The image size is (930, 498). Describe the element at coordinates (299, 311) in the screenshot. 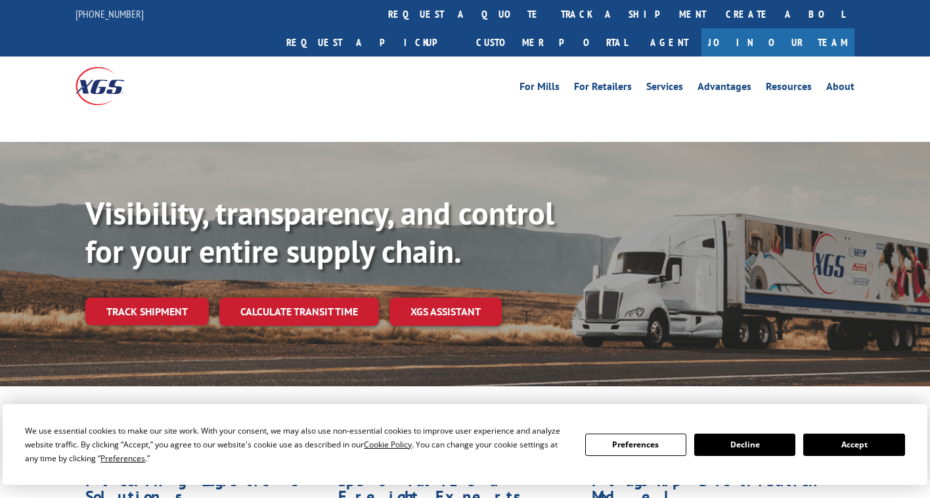

I see `a: Calculate transit time` at that location.